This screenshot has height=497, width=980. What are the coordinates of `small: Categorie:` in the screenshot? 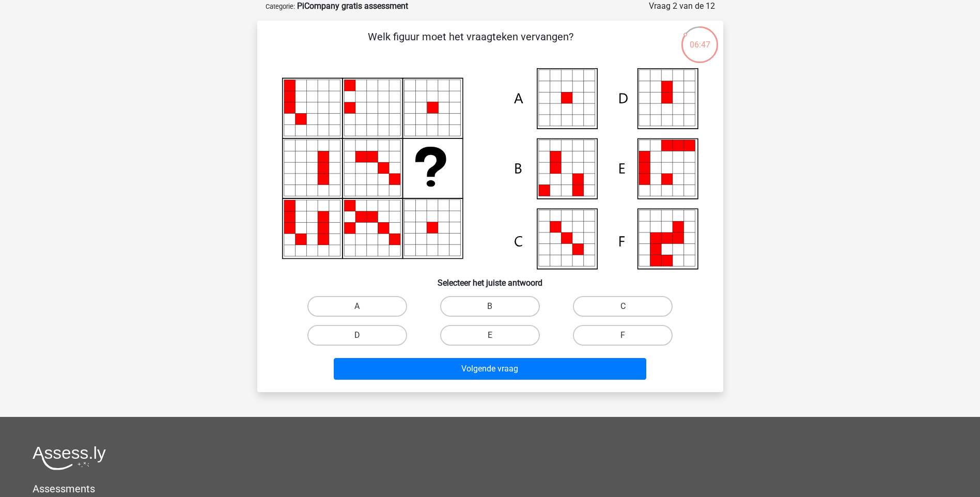 It's located at (280, 6).